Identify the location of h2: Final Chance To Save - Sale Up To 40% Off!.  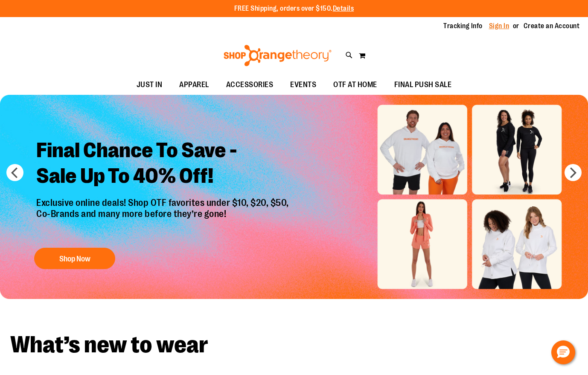
(164, 164).